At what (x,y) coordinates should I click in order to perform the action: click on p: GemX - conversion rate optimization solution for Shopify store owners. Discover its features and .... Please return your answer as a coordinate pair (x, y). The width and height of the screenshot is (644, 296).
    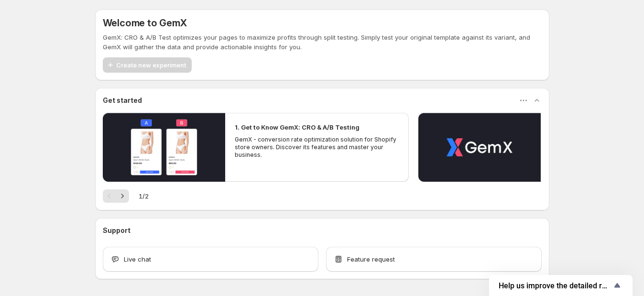
    Looking at the image, I should click on (317, 147).